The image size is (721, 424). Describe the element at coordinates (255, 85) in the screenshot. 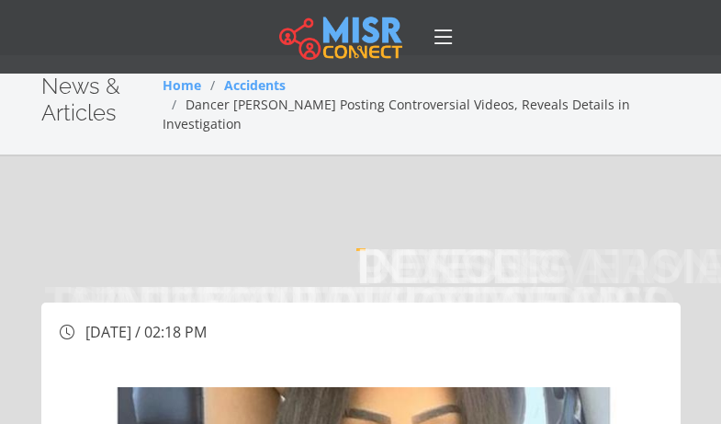

I see `span: Accidents` at that location.